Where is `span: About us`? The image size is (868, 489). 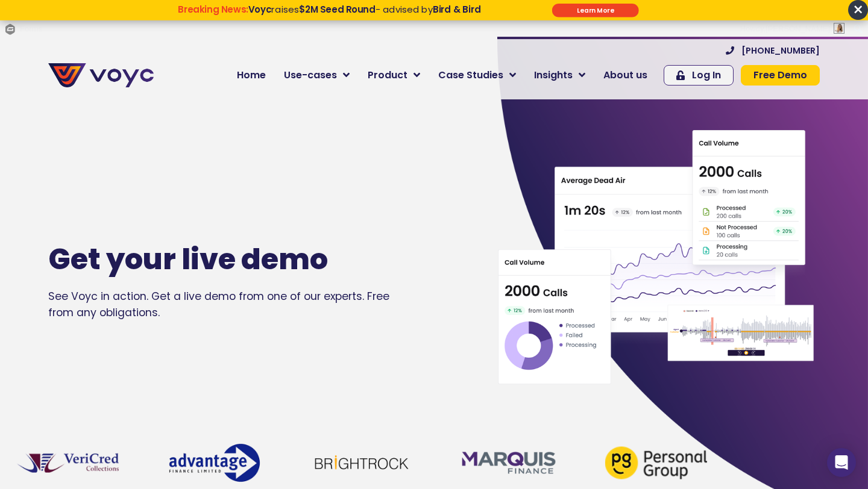 span: About us is located at coordinates (625, 75).